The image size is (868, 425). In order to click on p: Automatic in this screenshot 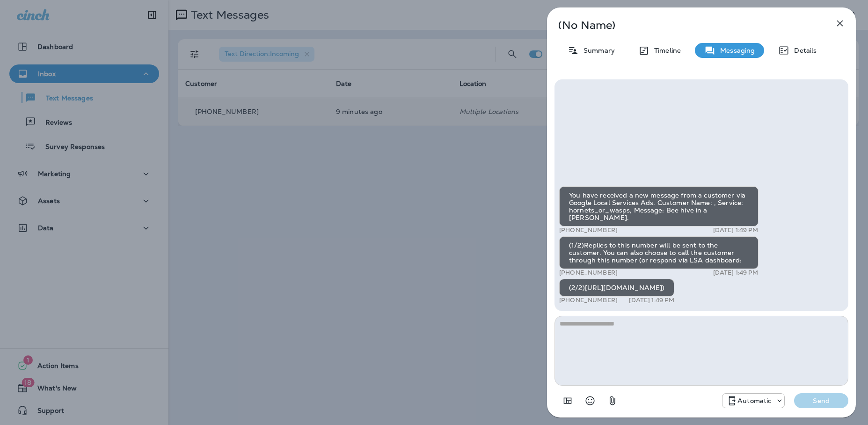, I will do `click(754, 401)`.